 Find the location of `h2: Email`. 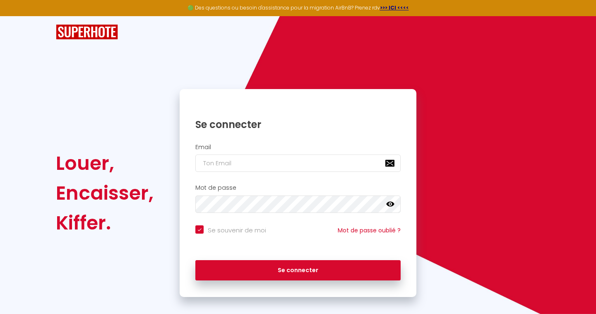

h2: Email is located at coordinates (298, 147).